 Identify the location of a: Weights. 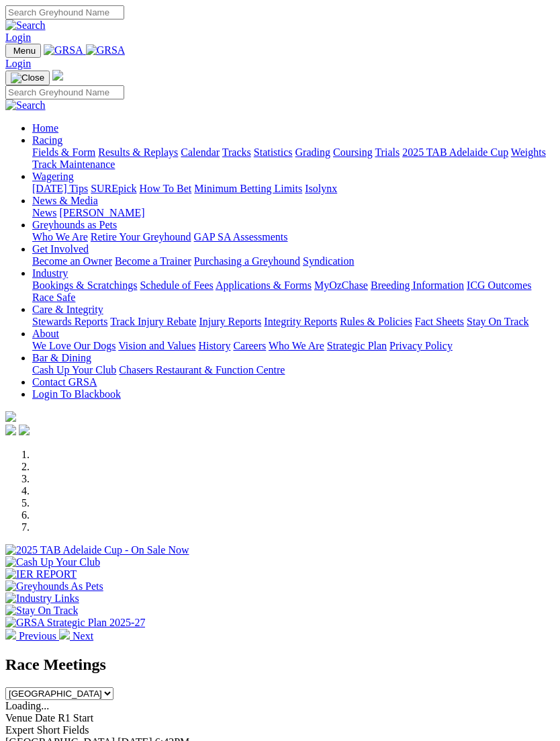
(528, 151).